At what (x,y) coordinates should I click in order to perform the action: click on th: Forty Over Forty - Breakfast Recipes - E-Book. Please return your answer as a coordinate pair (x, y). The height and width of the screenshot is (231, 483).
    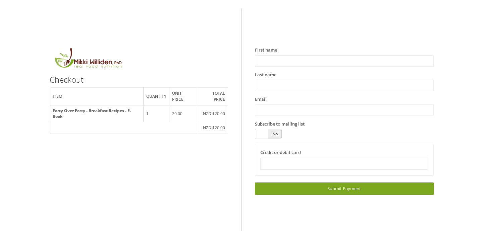
    Looking at the image, I should click on (97, 114).